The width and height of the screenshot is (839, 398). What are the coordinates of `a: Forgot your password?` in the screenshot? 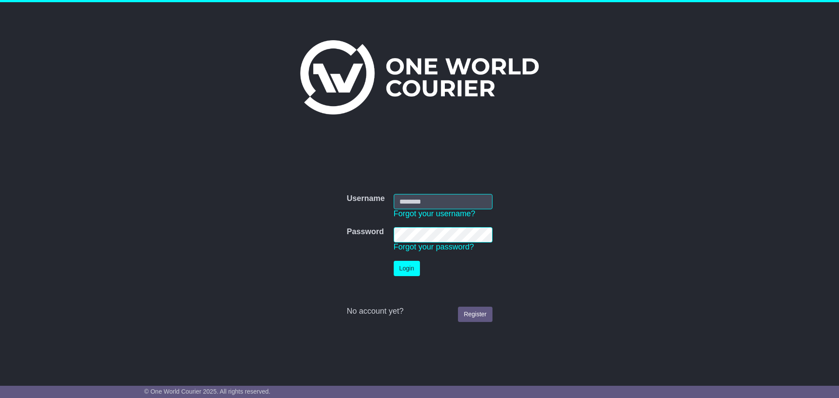 It's located at (434, 247).